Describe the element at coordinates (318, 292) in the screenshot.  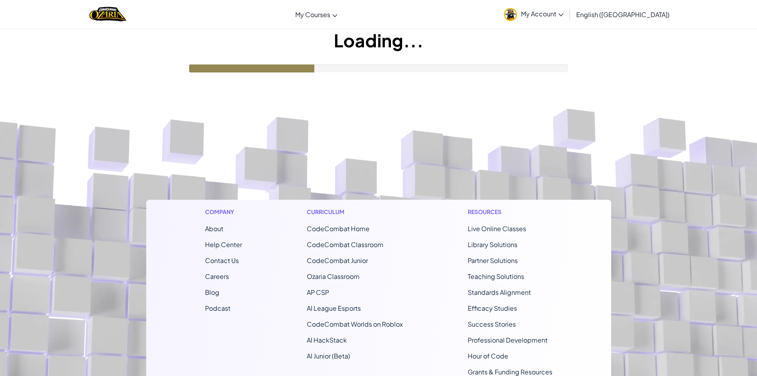
I see `a: AP CSP` at that location.